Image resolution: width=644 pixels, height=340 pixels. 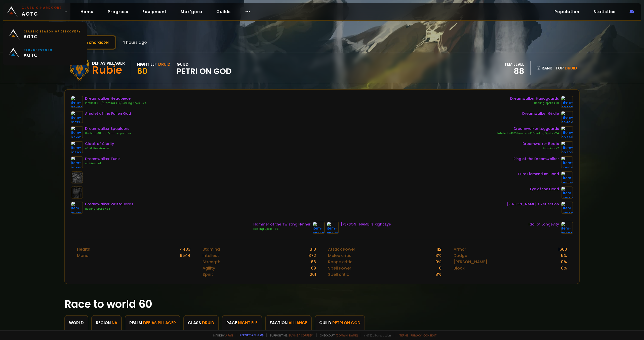 What do you see at coordinates (83, 255) in the screenshot?
I see `div: Mana` at bounding box center [83, 255].